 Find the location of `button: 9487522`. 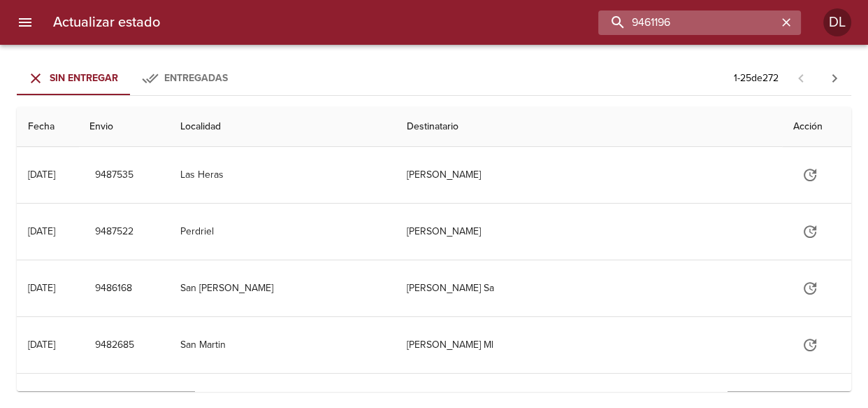

button: 9487522 is located at coordinates (114, 232).